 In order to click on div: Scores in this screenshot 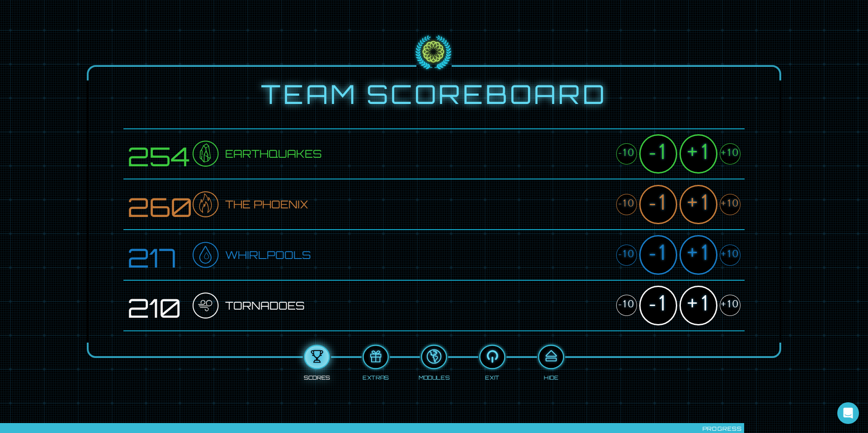, I will do `click(317, 376)`.